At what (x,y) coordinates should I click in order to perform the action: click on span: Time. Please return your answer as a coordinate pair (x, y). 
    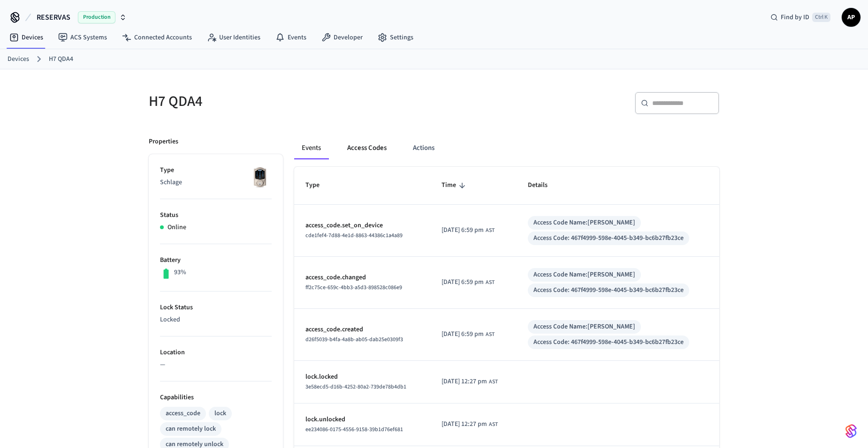
    Looking at the image, I should click on (454, 185).